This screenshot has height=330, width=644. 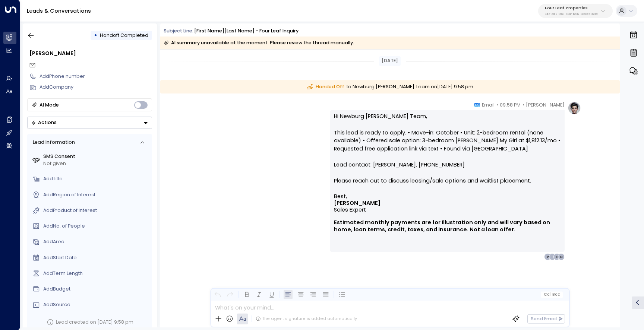 What do you see at coordinates (325, 86) in the screenshot?
I see `span: Handed Off` at bounding box center [325, 86].